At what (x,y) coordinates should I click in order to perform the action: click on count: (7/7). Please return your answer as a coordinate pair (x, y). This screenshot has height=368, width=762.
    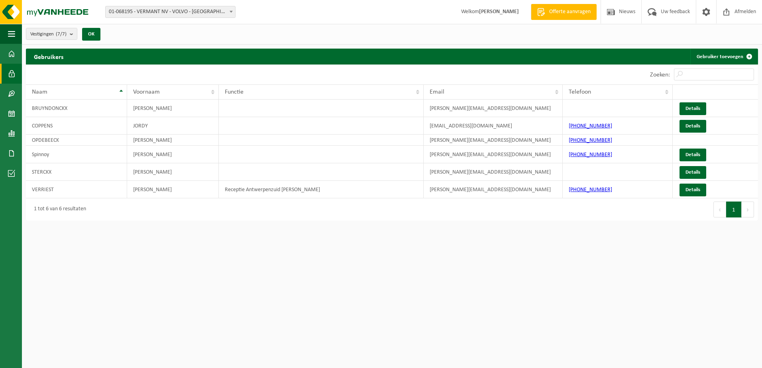
    Looking at the image, I should click on (61, 34).